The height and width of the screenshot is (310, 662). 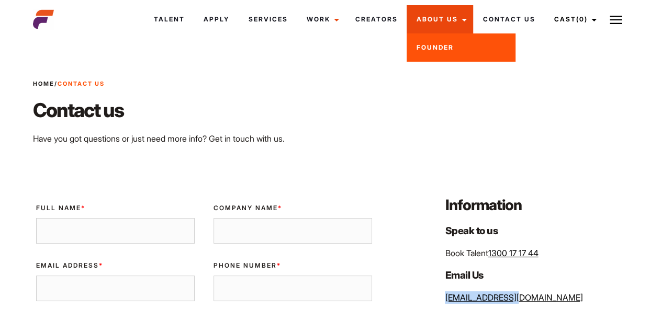 What do you see at coordinates (537, 275) in the screenshot?
I see `h4: Email Us` at bounding box center [537, 275].